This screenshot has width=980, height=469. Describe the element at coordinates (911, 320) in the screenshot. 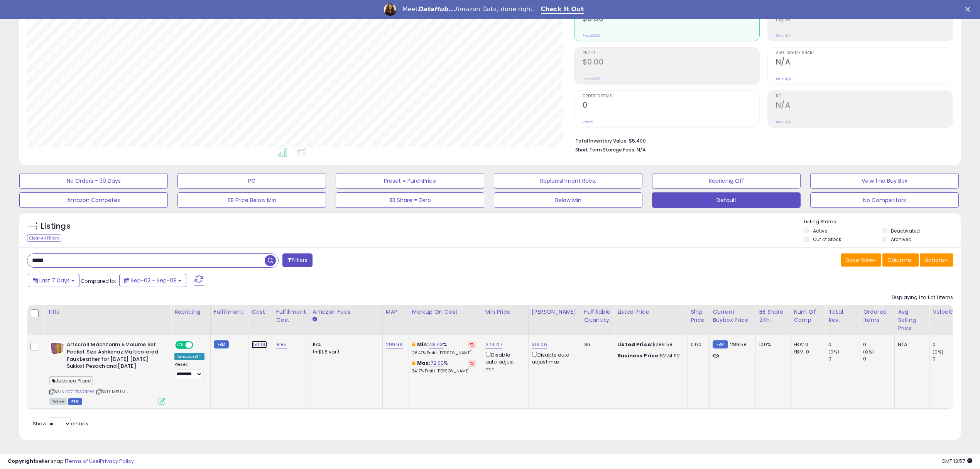

I see `div: Avg Selling Price` at that location.